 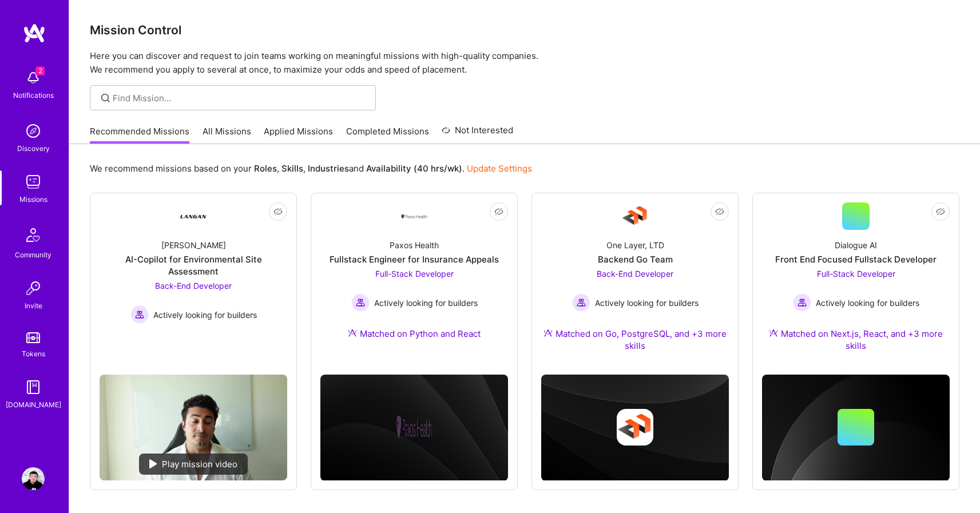 What do you see at coordinates (311, 168) in the screenshot?
I see `p: We recommend missions based on your , , and .` at bounding box center [311, 168].